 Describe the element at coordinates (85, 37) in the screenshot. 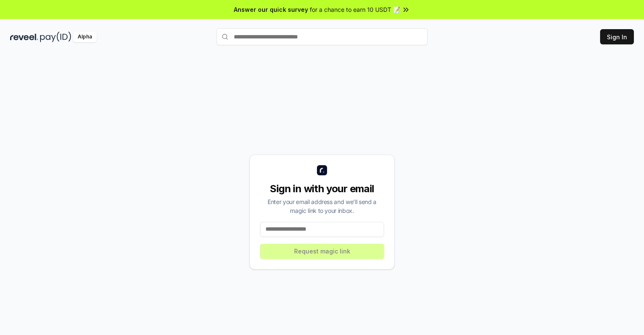

I see `div: Alpha` at that location.